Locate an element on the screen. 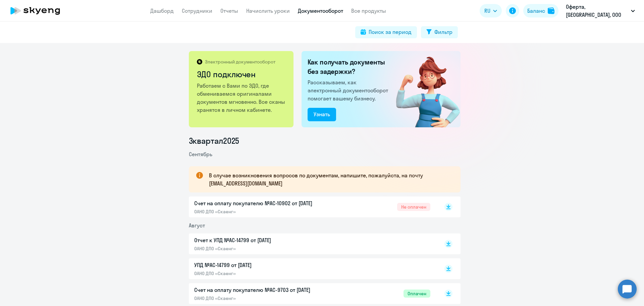  p: Рассказываем, как электронный документооборот помогает вашему бизнесу. is located at coordinates (349, 91).